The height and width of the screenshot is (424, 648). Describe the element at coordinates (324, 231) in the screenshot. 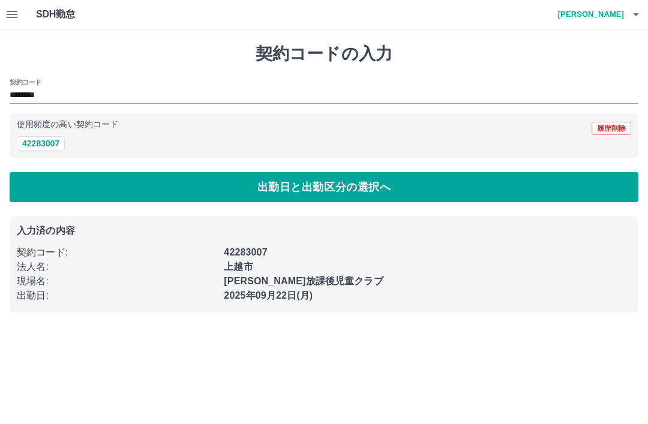

I see `p: 入力済の内容` at that location.